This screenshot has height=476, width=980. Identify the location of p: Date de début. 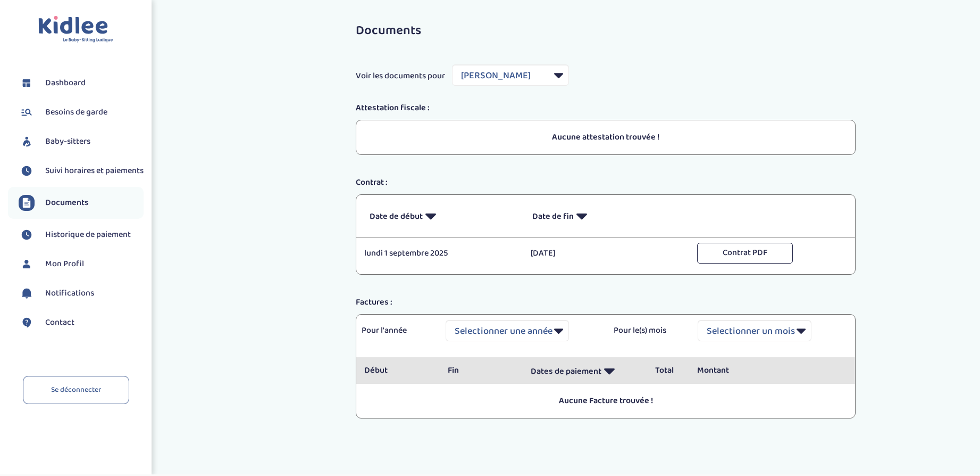
(442, 215).